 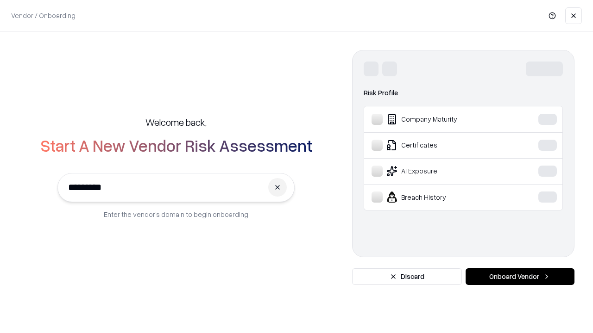 What do you see at coordinates (440, 145) in the screenshot?
I see `div: Certificates` at bounding box center [440, 145].